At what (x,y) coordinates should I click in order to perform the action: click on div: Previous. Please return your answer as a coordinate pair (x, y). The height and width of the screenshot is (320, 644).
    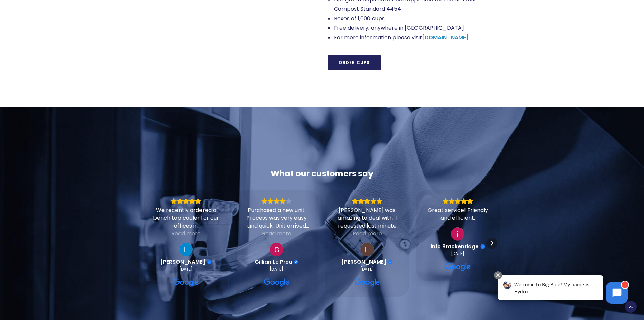
    Looking at the image, I should click on (152, 243).